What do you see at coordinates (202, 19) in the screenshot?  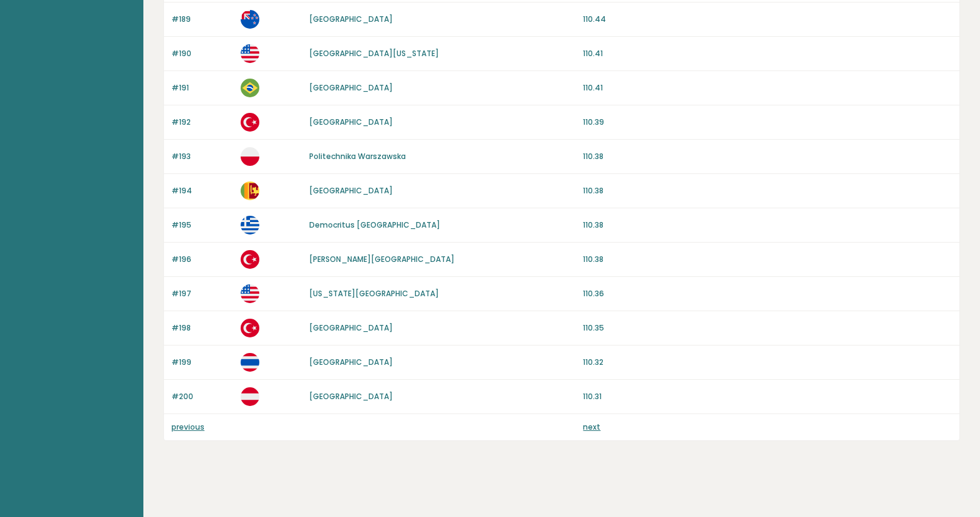 I see `p: #189` at bounding box center [202, 19].